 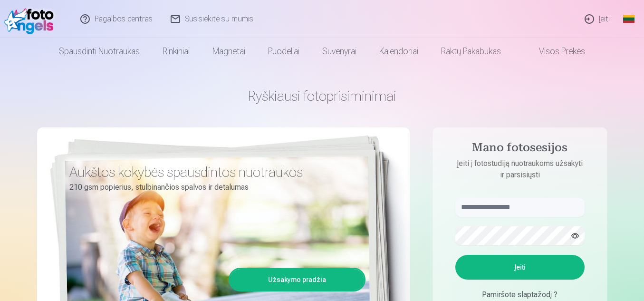 I want to click on a: Visos prekės, so click(x=554, y=51).